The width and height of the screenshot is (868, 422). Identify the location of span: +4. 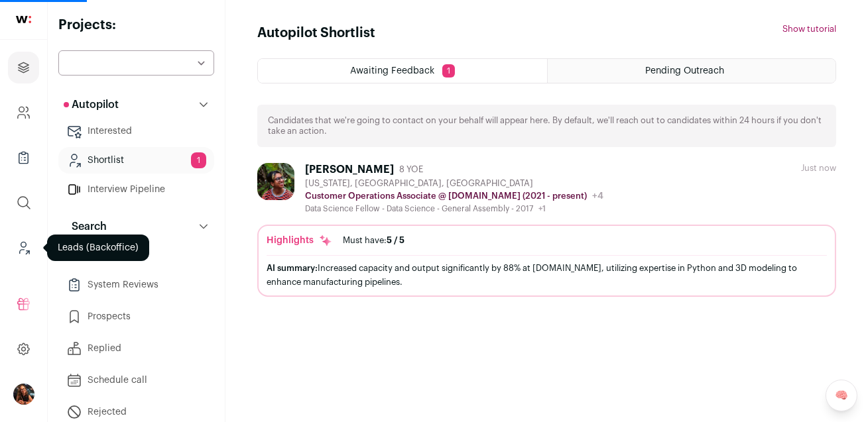
(597, 196).